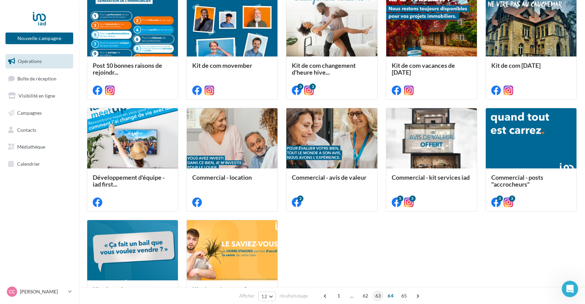  Describe the element at coordinates (378, 295) in the screenshot. I see `span: 63` at that location.